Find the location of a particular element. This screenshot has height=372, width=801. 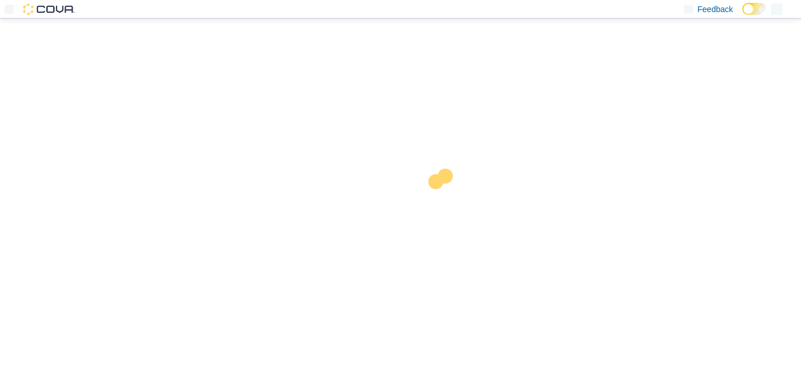

img: Cova is located at coordinates (49, 9).